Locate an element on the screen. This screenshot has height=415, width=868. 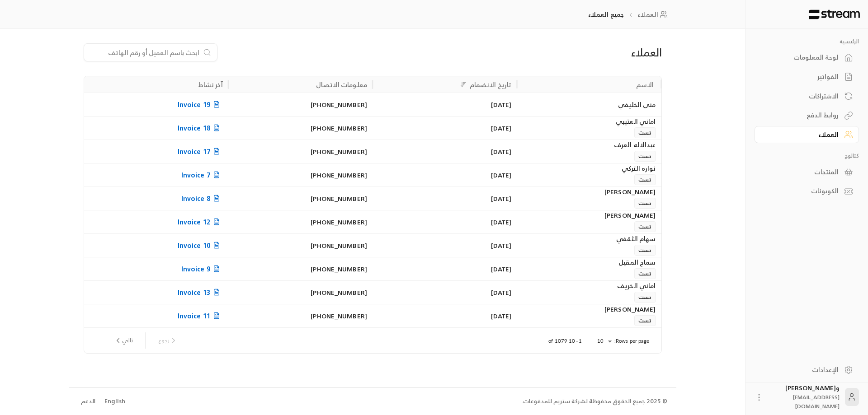
span: Invoice 19 is located at coordinates (200, 104).